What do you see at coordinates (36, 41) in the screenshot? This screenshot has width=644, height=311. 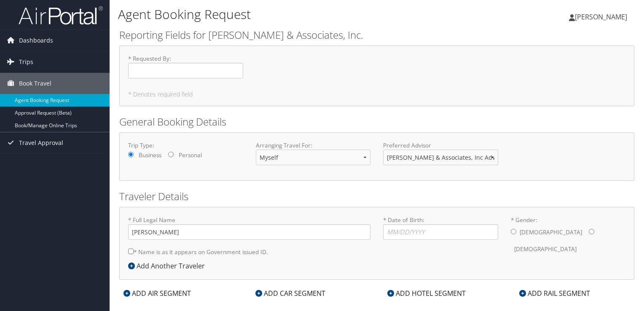 I see `span: Dashboards` at bounding box center [36, 41].